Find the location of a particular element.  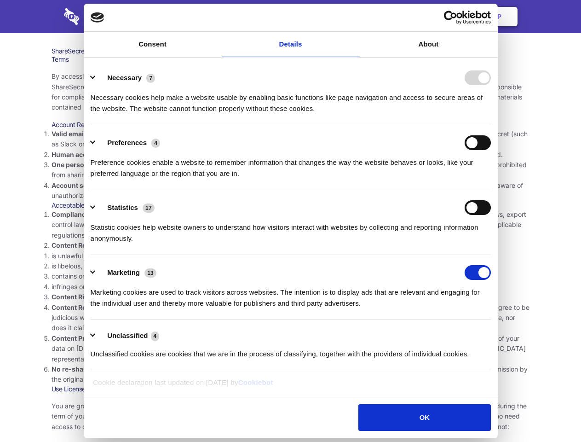

span: 13 is located at coordinates (151, 273).